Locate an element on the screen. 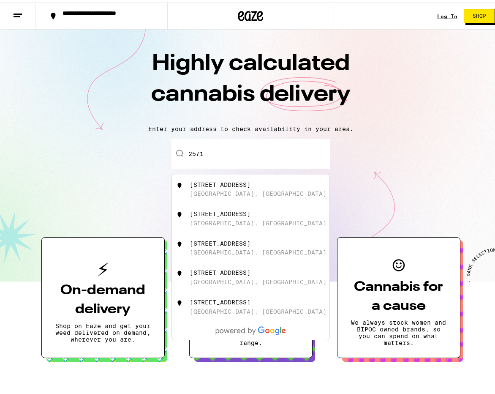 The width and height of the screenshot is (495, 394). a: Log In is located at coordinates (447, 14).